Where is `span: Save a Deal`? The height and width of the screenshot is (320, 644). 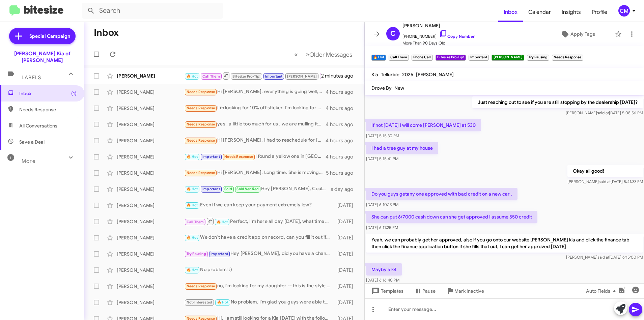 span: Save a Deal is located at coordinates (32, 142).